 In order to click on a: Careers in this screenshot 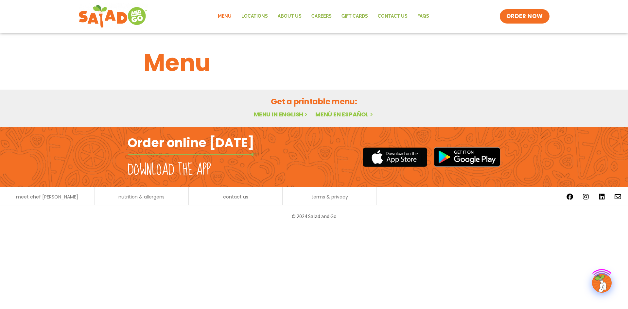, I will do `click(321, 16)`.